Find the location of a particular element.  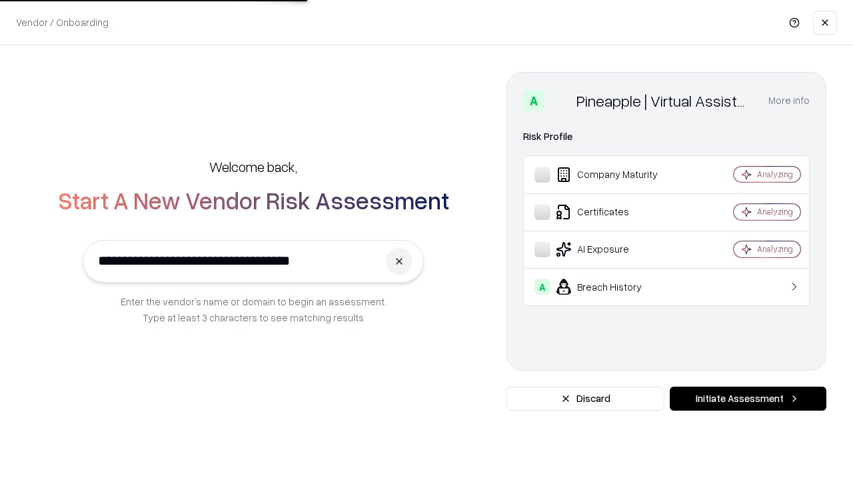

div: Company Maturity is located at coordinates (614, 175).